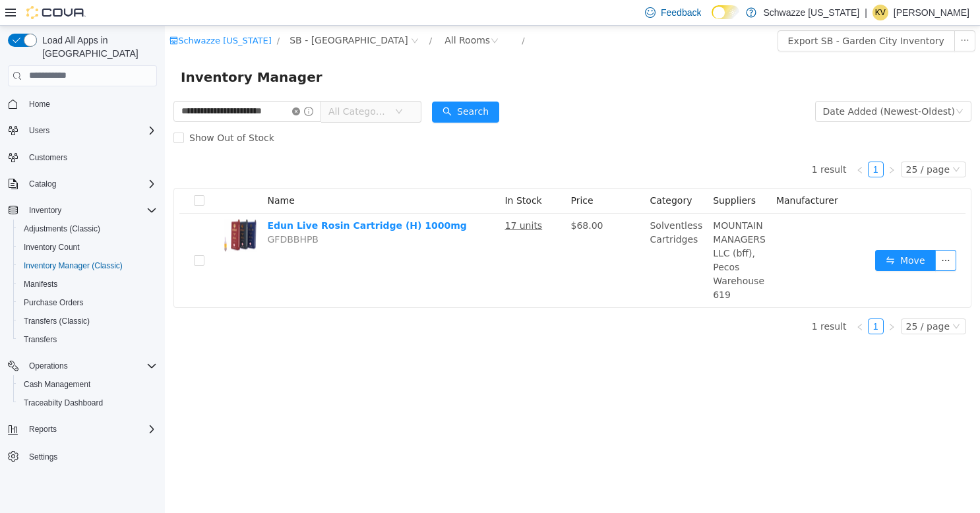 This screenshot has height=513, width=980. What do you see at coordinates (131, 86) in the screenshot?
I see `i: icon: close-circle` at bounding box center [131, 86].